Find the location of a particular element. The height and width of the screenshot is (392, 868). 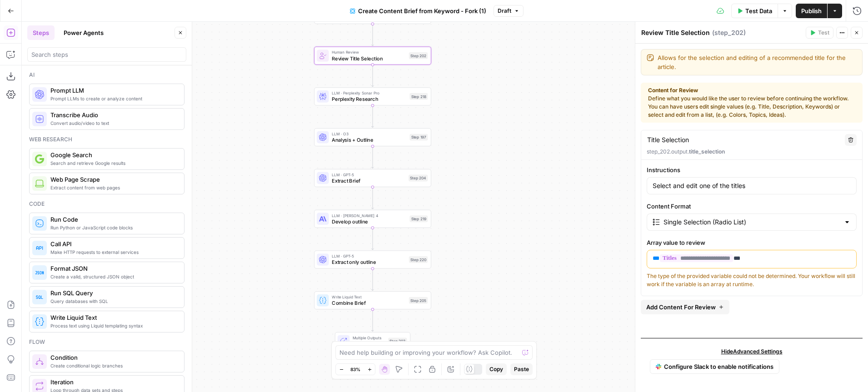

div: Multiple OutputsJSONStep 203 is located at coordinates (373, 341).